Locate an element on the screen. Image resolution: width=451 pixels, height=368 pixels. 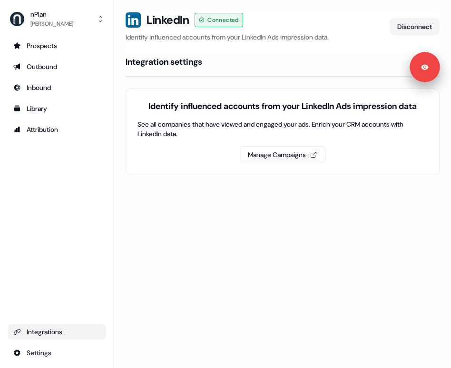
p: Identify influenced accounts from your LinkedIn Ads impression data. is located at coordinates (253, 37).